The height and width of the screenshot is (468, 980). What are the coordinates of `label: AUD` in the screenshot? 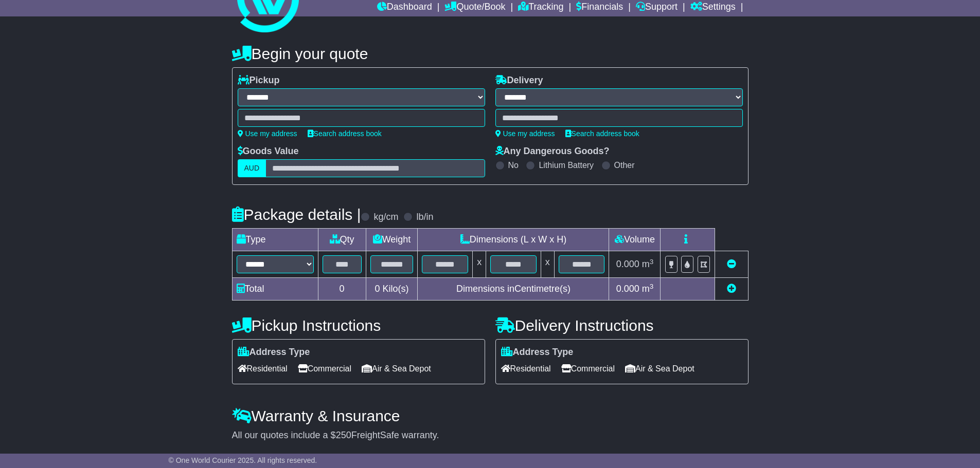 It's located at (252, 168).